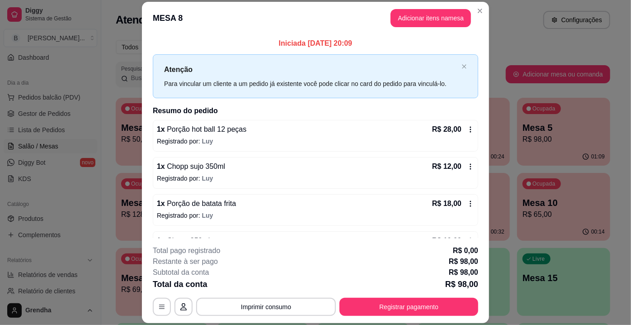 The height and width of the screenshot is (325, 631). Describe the element at coordinates (464, 66) in the screenshot. I see `span: close` at that location.